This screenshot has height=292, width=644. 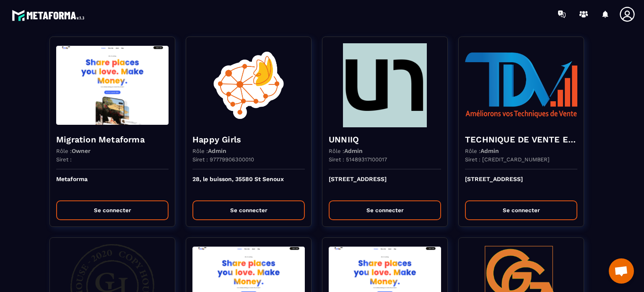 I want to click on p: Siret : 51489317100017, so click(x=358, y=159).